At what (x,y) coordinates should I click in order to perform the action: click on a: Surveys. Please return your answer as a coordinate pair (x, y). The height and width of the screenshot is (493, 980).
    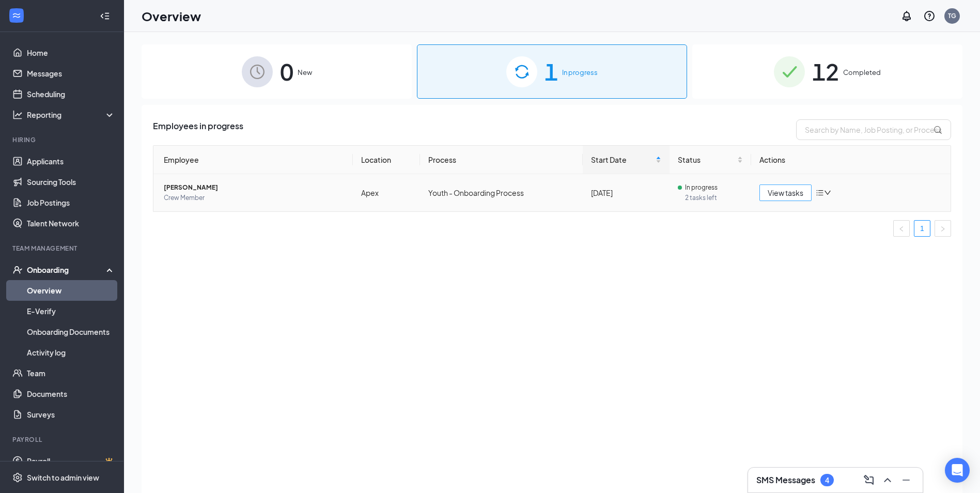
    Looking at the image, I should click on (71, 414).